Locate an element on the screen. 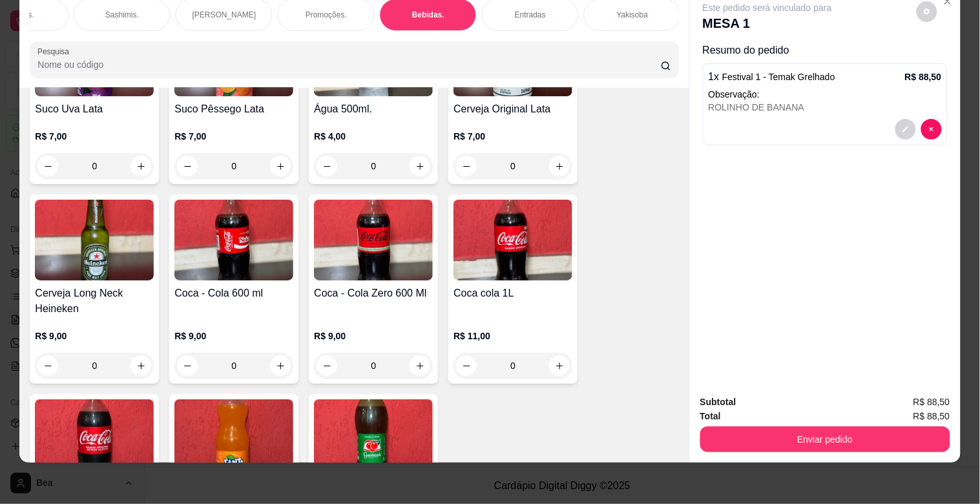 Image resolution: width=980 pixels, height=504 pixels. p: 1 x is located at coordinates (772, 77).